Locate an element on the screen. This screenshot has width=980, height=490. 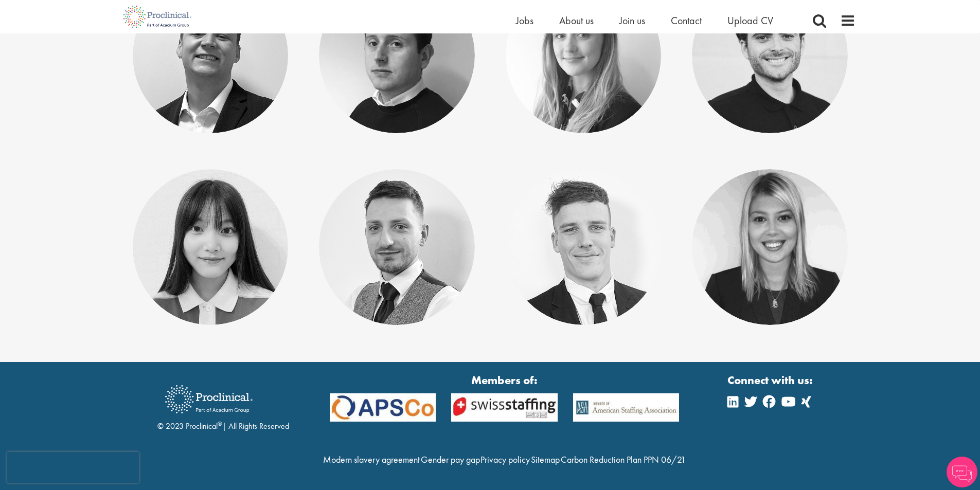
div: © 2023 Proclinical | All Rights Reserved is located at coordinates (223, 405).